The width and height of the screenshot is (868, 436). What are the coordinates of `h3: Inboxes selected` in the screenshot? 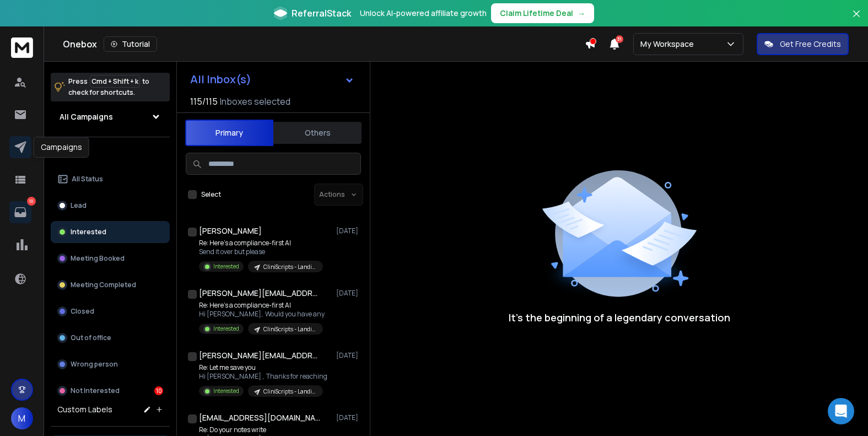 It's located at (255, 102).